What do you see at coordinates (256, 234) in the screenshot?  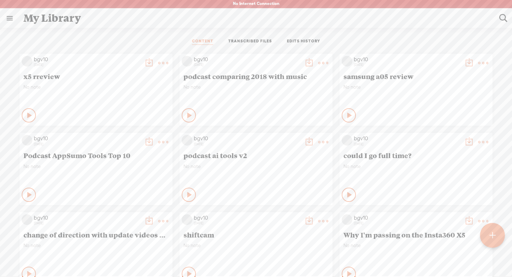 I see `span: shiftcam` at bounding box center [256, 234].